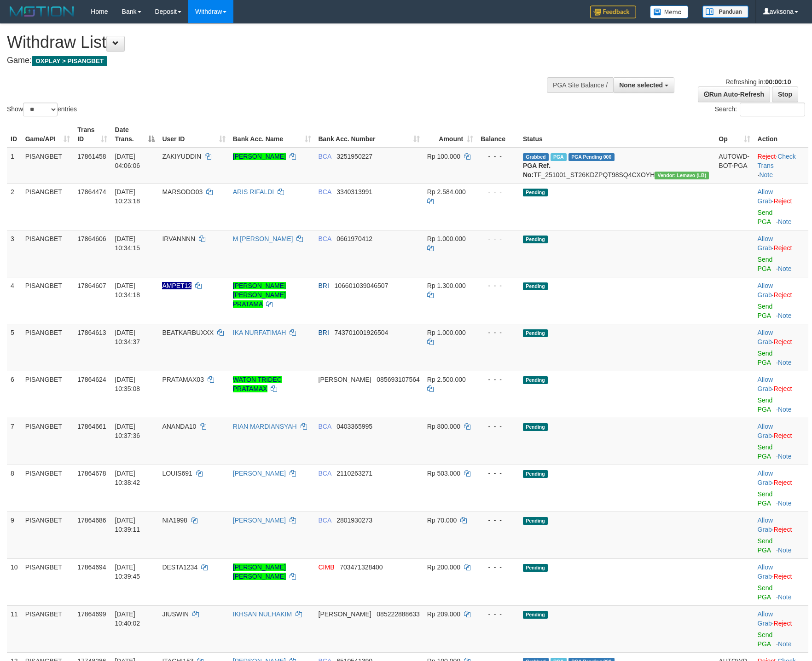 Image resolution: width=812 pixels, height=661 pixels. Describe the element at coordinates (14, 441) in the screenshot. I see `td: 7` at that location.